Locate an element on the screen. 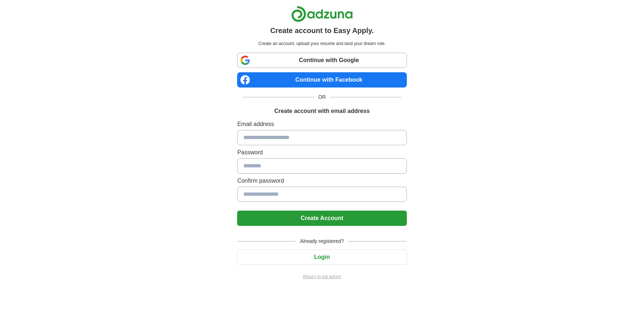 Image resolution: width=644 pixels, height=321 pixels. h1: Create account to Easy Apply. is located at coordinates (322, 30).